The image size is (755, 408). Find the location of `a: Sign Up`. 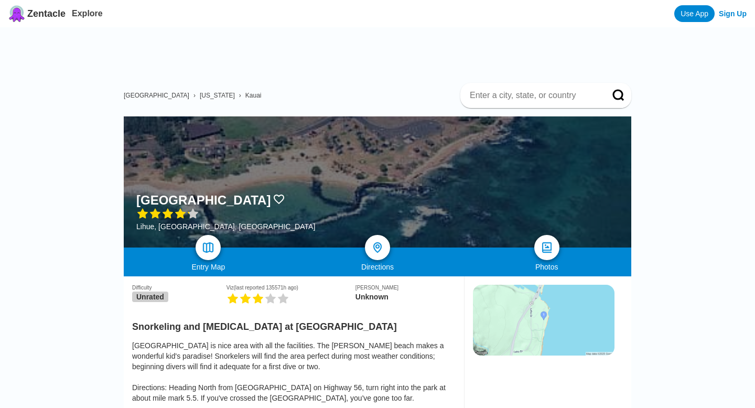

a: Sign Up is located at coordinates (733, 14).